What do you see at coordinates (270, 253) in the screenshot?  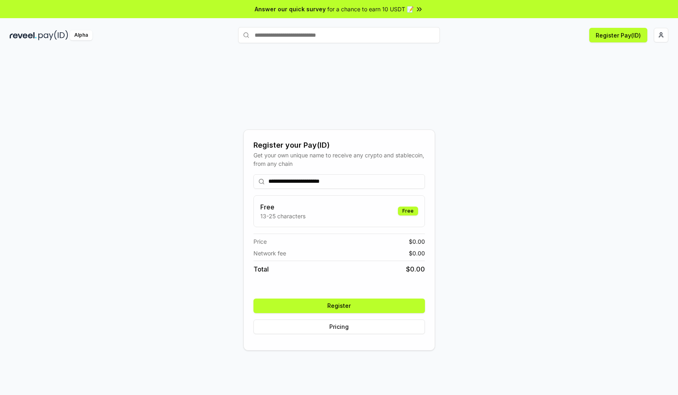 I see `span: Network fee` at bounding box center [270, 253].